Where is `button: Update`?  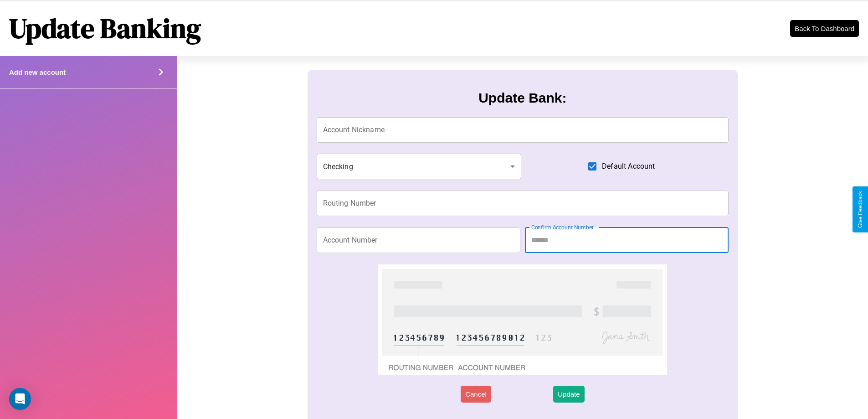 button: Update is located at coordinates (569, 394).